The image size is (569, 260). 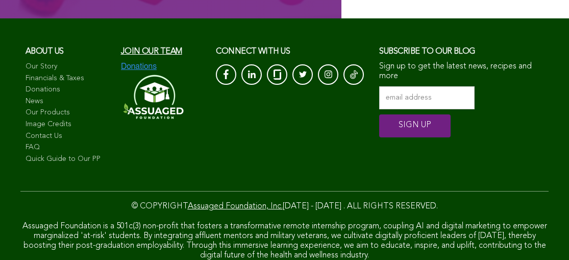 What do you see at coordinates (353, 74) in the screenshot?
I see `img: Tik-Tok-Icon` at bounding box center [353, 74].